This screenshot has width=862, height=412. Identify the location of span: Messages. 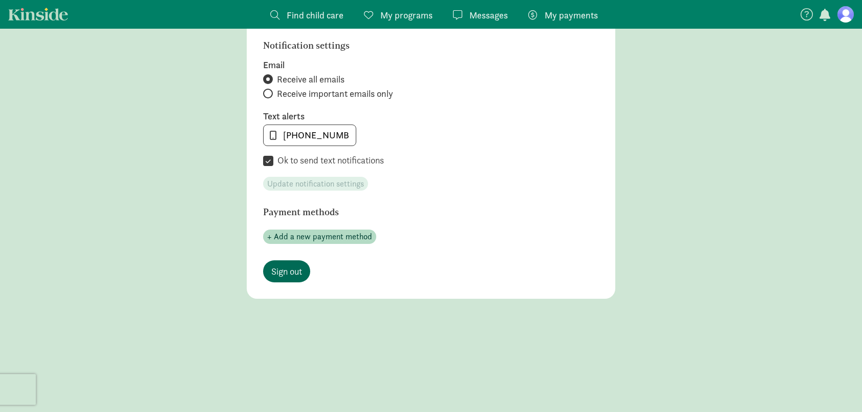
(489, 15).